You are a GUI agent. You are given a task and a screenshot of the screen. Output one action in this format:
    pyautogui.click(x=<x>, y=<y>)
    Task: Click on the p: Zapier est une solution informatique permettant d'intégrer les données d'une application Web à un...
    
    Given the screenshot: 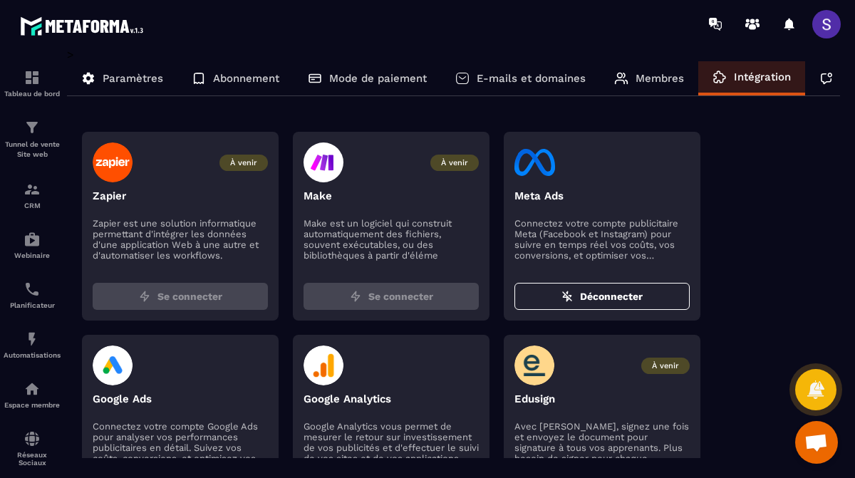 What is the action you would take?
    pyautogui.click(x=180, y=239)
    